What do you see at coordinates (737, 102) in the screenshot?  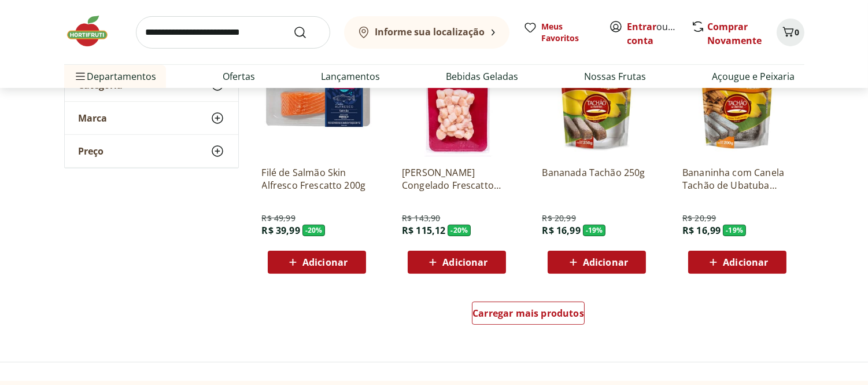 I see `img: Bananinha com Canela Tachão de Ubatuba 200g` at bounding box center [737, 102].